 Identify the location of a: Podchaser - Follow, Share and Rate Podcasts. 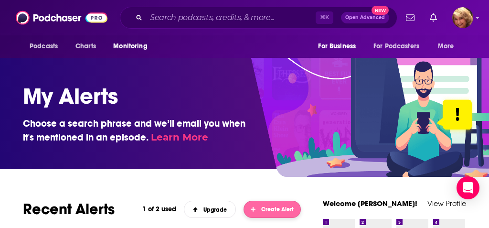
(62, 18).